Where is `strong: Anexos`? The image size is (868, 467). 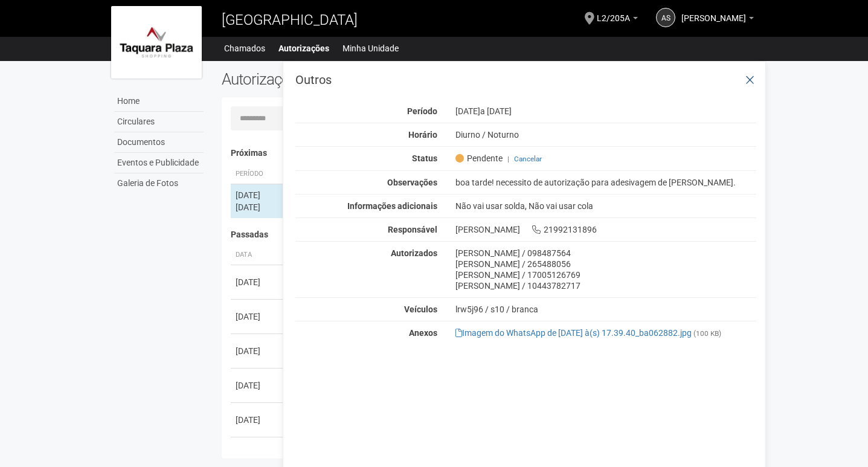
strong: Anexos is located at coordinates (423, 333).